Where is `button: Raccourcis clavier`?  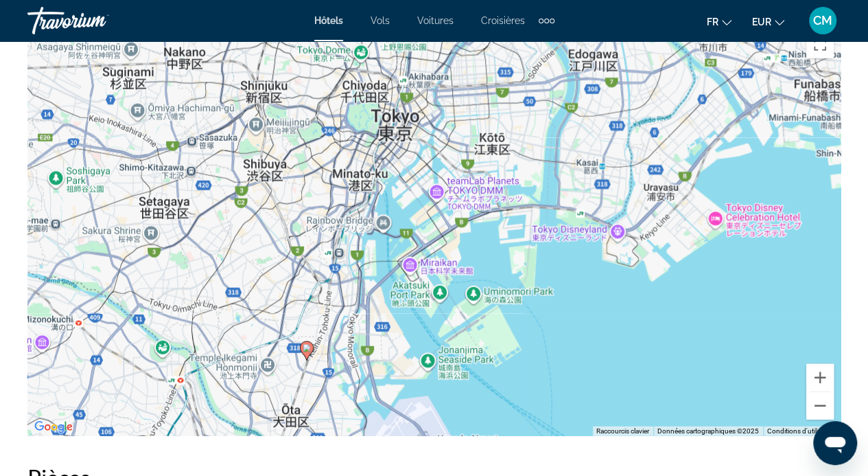 button: Raccourcis clavier is located at coordinates (622, 431).